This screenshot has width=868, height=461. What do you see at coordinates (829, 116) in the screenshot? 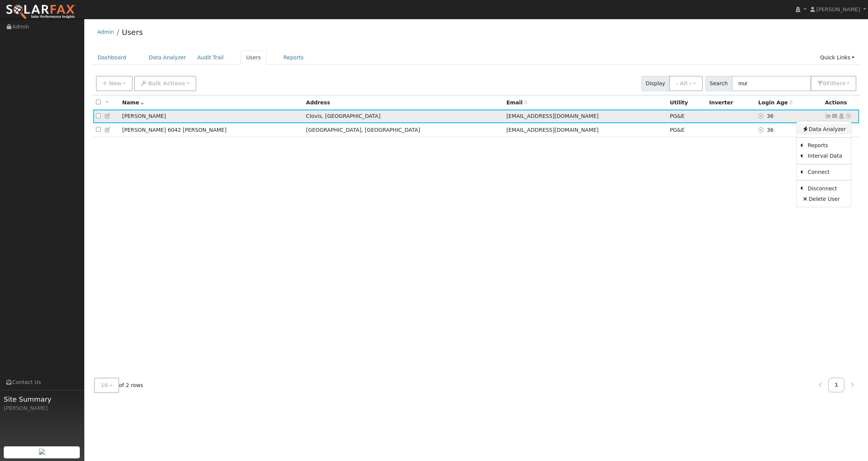
I see `a: Show Graph` at bounding box center [829, 116].